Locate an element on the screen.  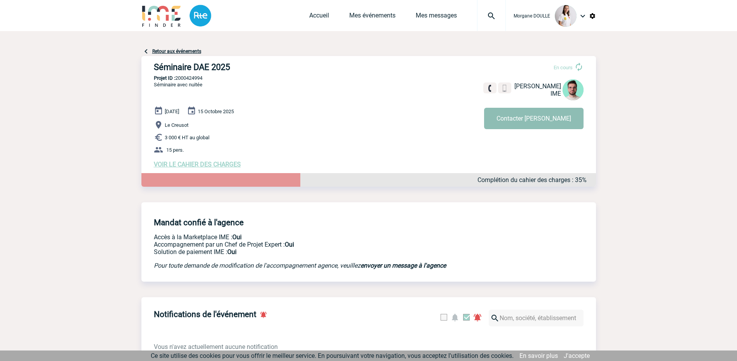
span: En cours is located at coordinates (563, 67).